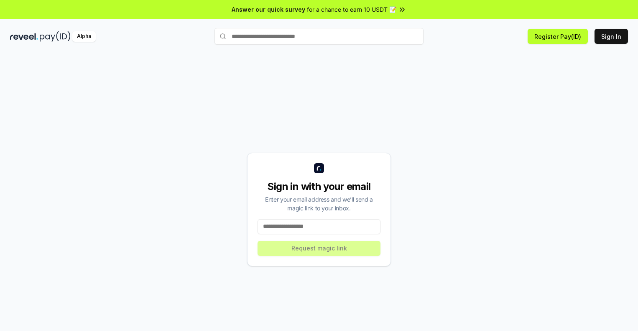 This screenshot has width=638, height=331. Describe the element at coordinates (319, 187) in the screenshot. I see `div: Sign in with your email` at that location.